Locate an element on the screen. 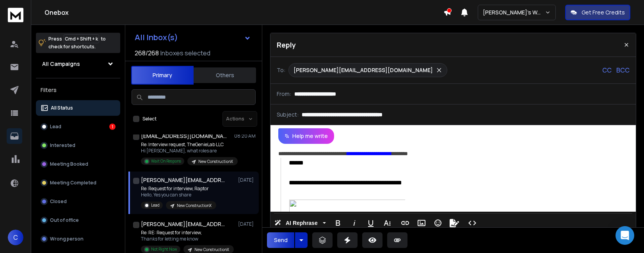 This screenshot has width=644, height=253. button: All Status is located at coordinates (78, 108).